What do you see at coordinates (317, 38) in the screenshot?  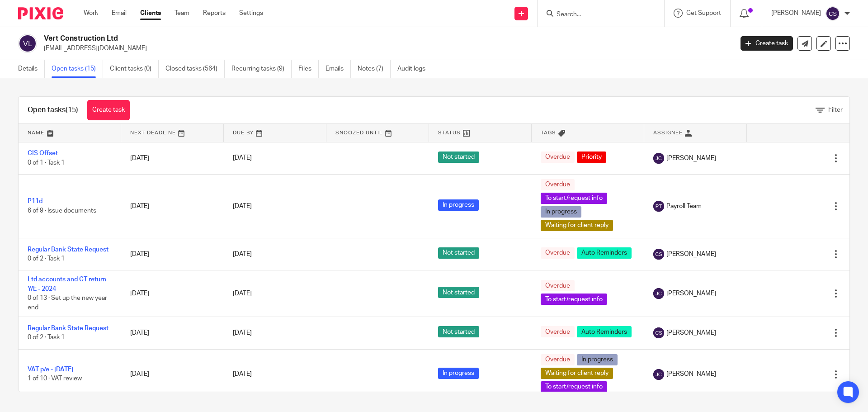 I see `h2: Vert Construction Ltd` at bounding box center [317, 38].